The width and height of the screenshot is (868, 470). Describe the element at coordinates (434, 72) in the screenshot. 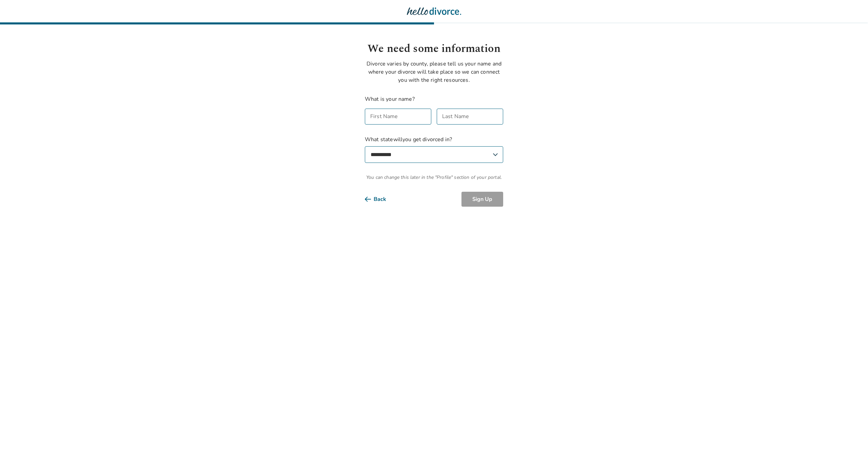

I see `p: Divorce varies by county, please tell us your name and where your divorce will take place so we c...` at that location.